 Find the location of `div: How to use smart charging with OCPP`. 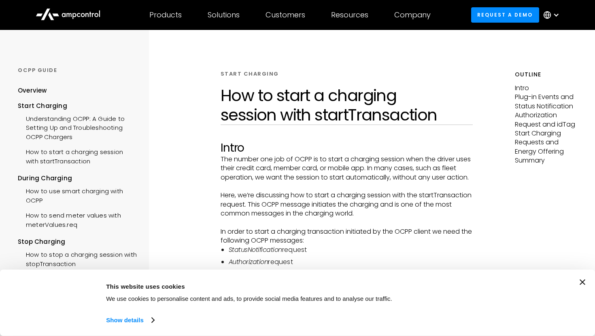

div: How to use smart charging with OCPP is located at coordinates (77, 195).